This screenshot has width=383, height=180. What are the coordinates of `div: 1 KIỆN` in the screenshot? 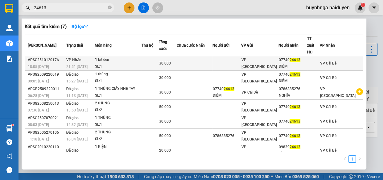 It's located at (118, 147).